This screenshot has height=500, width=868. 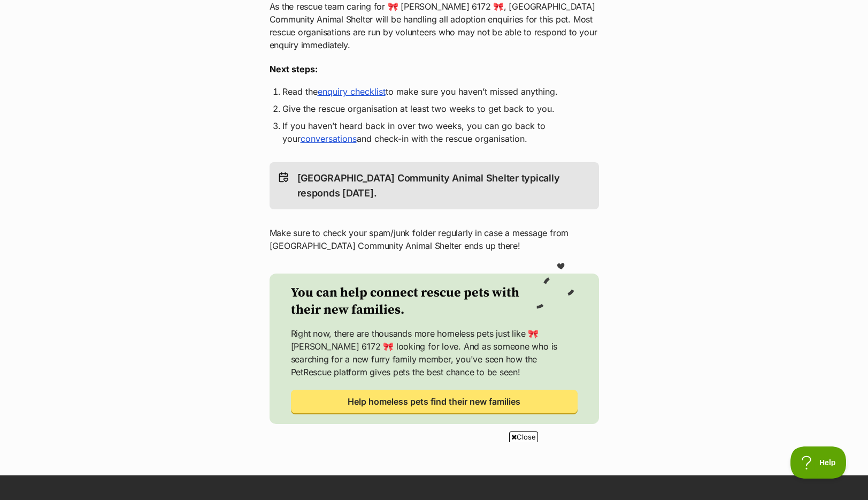 What do you see at coordinates (434, 69) in the screenshot?
I see `h3: Next steps:` at bounding box center [434, 69].